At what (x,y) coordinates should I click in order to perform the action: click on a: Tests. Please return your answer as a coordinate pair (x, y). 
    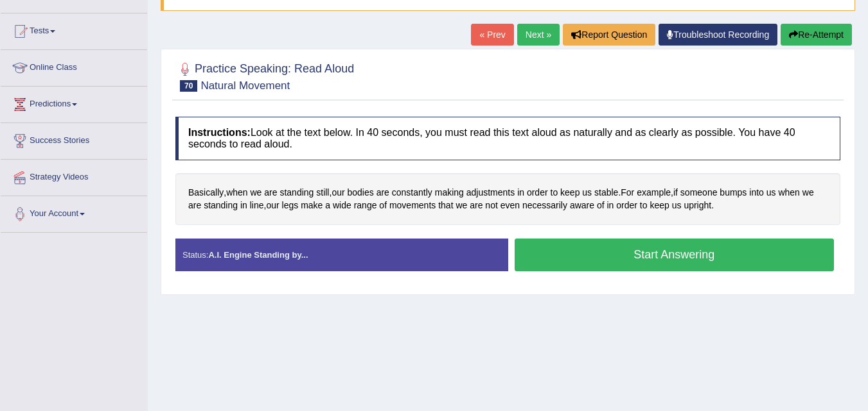
    Looking at the image, I should click on (74, 29).